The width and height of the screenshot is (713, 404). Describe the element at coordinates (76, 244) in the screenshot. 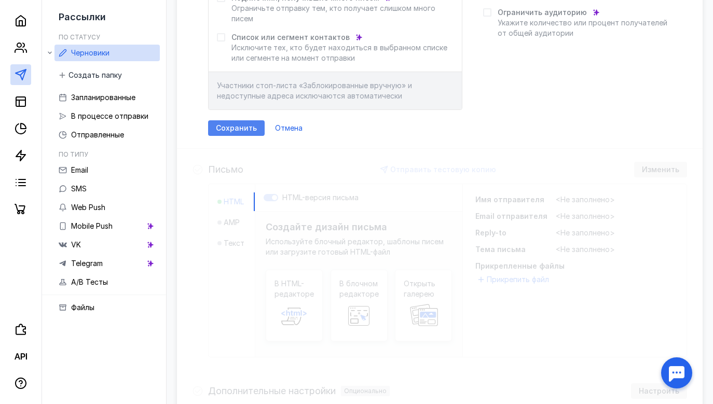

I see `span: VK` at that location.